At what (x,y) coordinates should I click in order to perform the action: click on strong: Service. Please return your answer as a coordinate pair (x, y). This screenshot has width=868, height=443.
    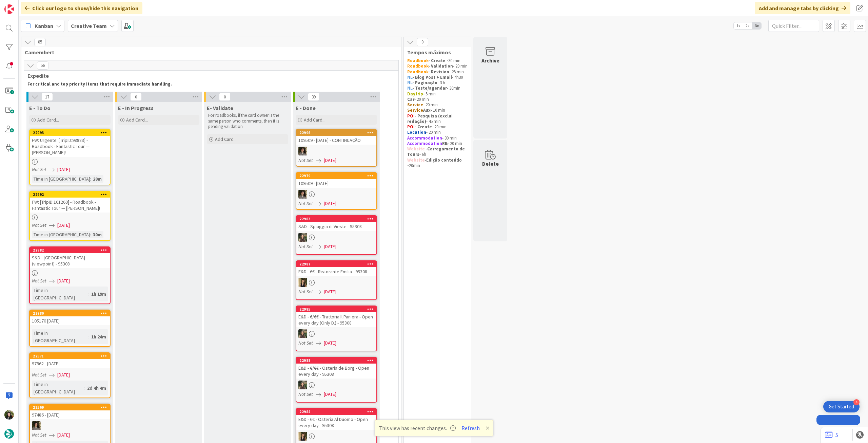
    Looking at the image, I should click on (415, 110).